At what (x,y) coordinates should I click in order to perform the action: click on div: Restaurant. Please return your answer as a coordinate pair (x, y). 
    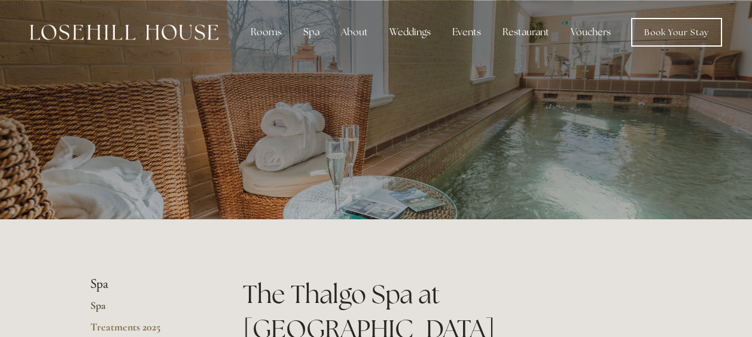
    Looking at the image, I should click on (526, 32).